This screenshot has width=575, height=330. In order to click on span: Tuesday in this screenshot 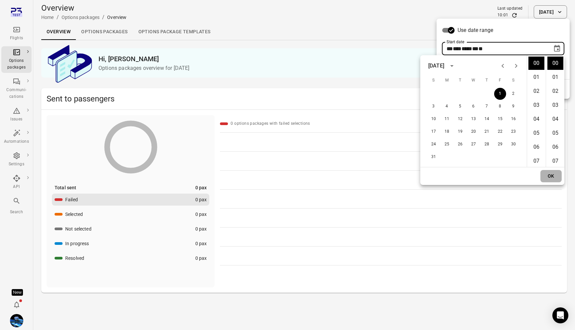, I will do `click(460, 80)`.